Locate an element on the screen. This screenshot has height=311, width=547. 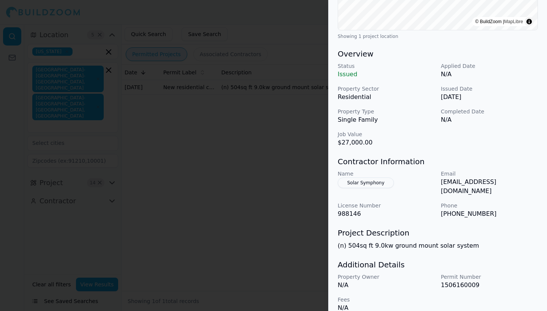
p: Job Value is located at coordinates (386, 134).